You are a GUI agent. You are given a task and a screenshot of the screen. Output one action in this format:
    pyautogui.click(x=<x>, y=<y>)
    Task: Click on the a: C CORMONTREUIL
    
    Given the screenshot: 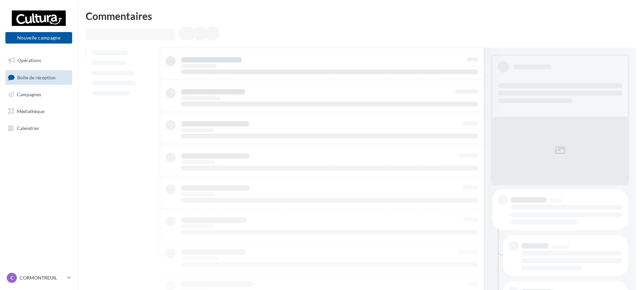 What is the action you would take?
    pyautogui.click(x=39, y=278)
    